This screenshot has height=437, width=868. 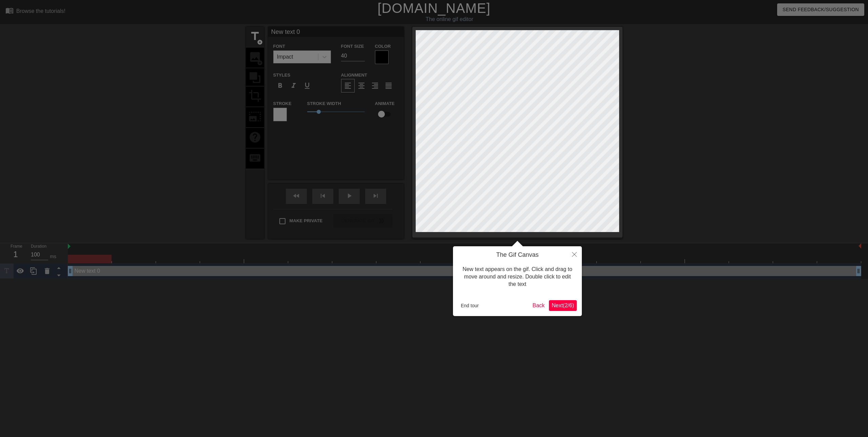 I want to click on button: Back, so click(x=539, y=306).